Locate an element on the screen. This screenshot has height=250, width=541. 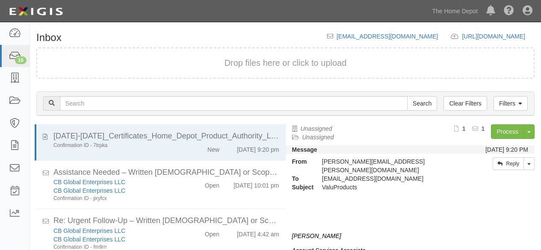
strong: Message is located at coordinates (305, 150).